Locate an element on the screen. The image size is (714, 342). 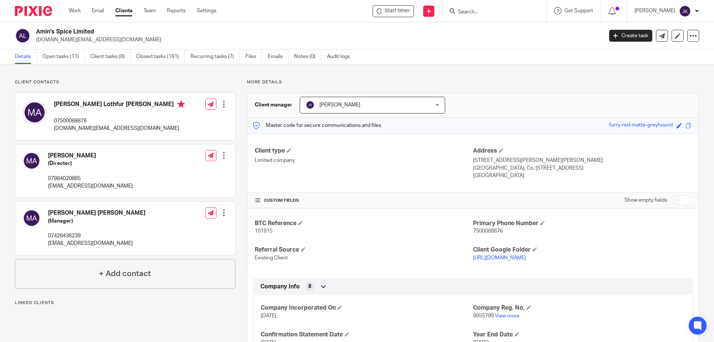
p: Master code for secure communications and files is located at coordinates (317, 125).